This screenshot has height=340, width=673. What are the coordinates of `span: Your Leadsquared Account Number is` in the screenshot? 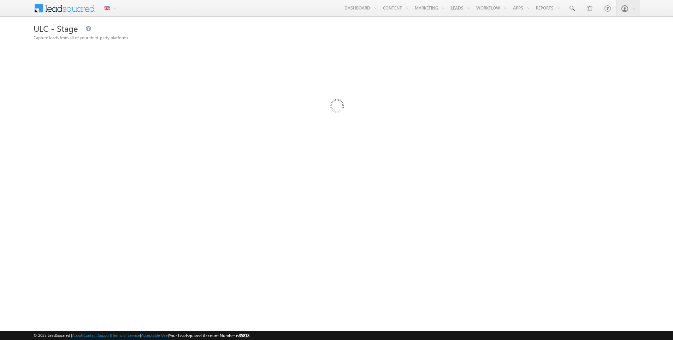 It's located at (209, 335).